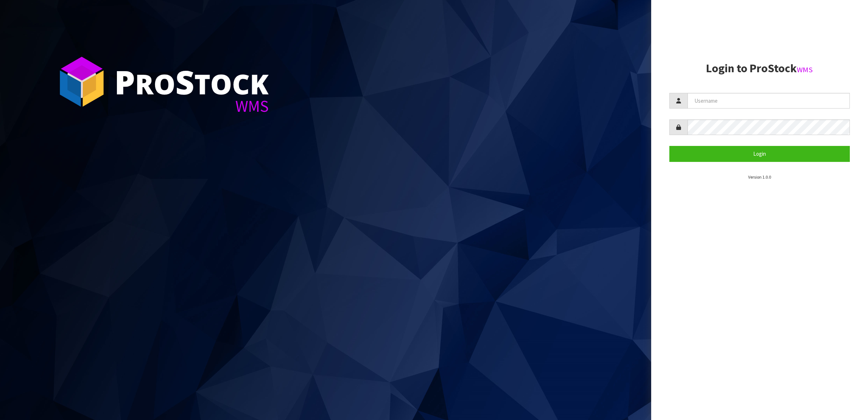  Describe the element at coordinates (82, 82) in the screenshot. I see `img: ProStock Cube` at that location.